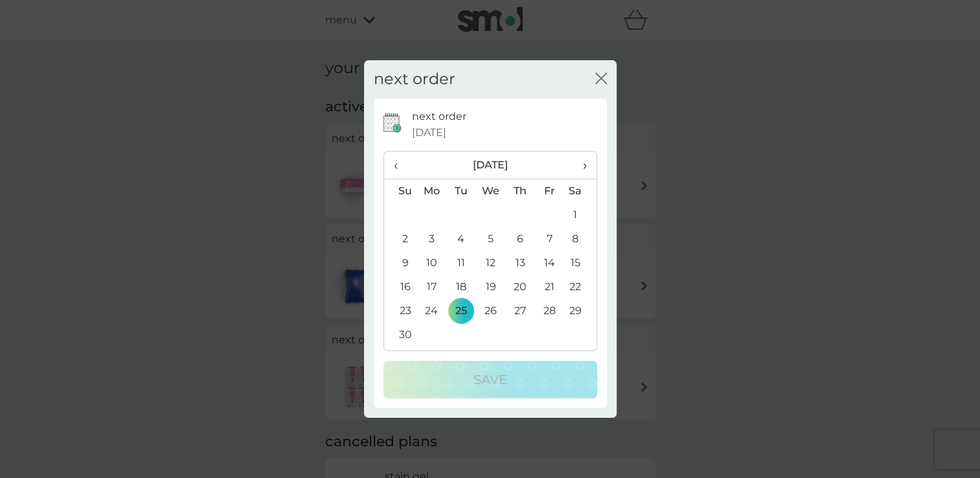  Describe the element at coordinates (601, 79) in the screenshot. I see `button: close` at that location.